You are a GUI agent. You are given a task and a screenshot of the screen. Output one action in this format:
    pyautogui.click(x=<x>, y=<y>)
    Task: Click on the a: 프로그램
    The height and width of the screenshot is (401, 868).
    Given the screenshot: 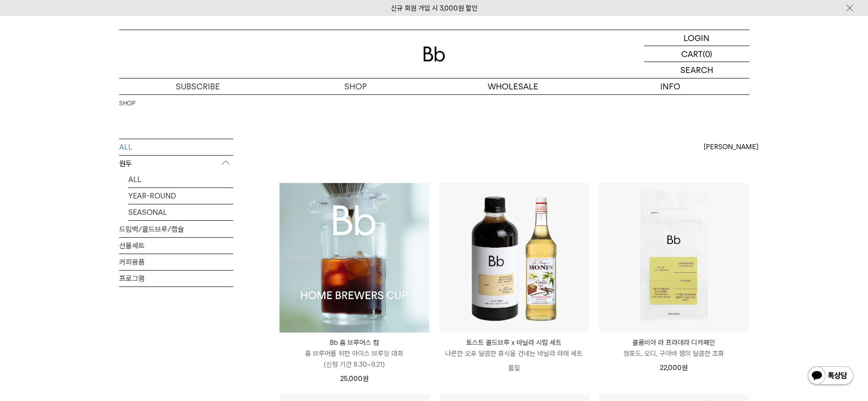 What is the action you would take?
    pyautogui.click(x=176, y=279)
    